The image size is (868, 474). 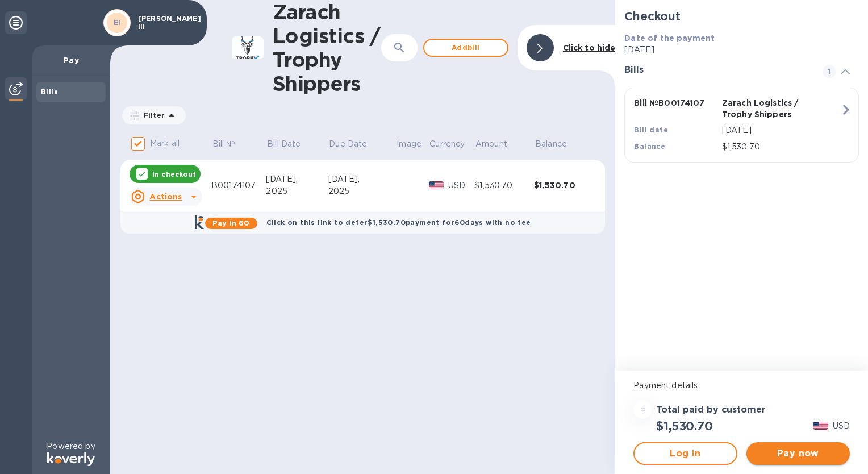 I want to click on span: Currency, so click(x=448, y=143).